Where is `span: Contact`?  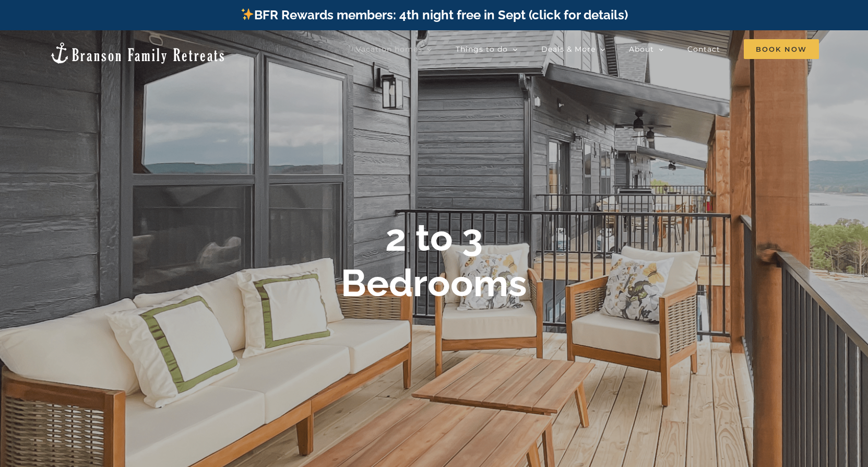 span: Contact is located at coordinates (703, 49).